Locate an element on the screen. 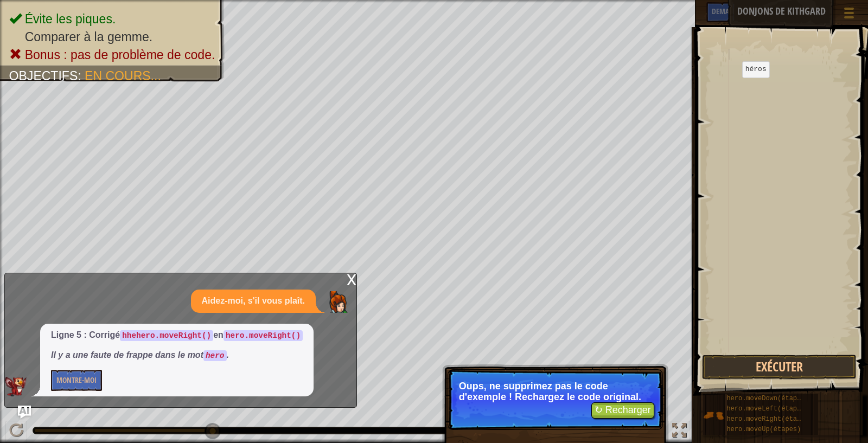 This screenshot has width=868, height=443. code: hhehero.moveRight() is located at coordinates (167, 336).